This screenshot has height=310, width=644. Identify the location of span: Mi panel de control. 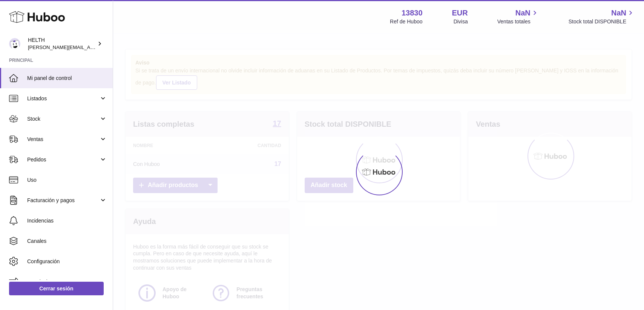
(67, 78).